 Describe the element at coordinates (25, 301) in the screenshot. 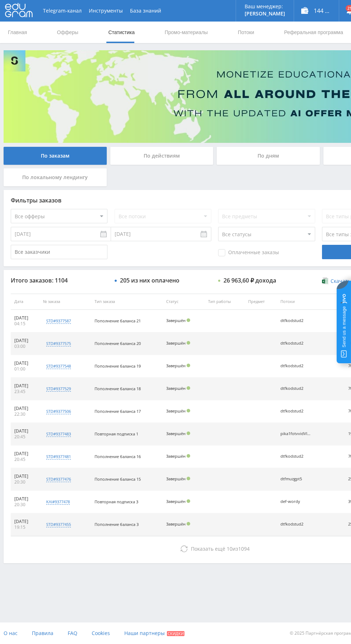

I see `th: Дата` at that location.